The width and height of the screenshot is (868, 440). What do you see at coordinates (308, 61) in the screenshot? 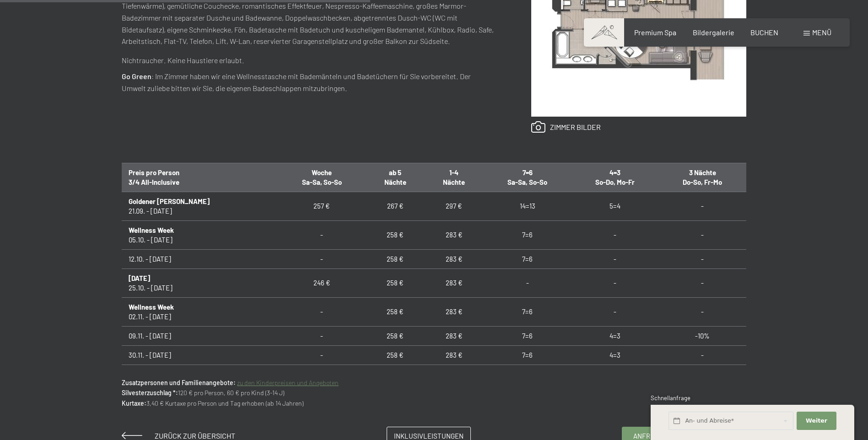
I see `p: Nichtraucher. Keine Haustiere erlaubt.` at bounding box center [308, 61].